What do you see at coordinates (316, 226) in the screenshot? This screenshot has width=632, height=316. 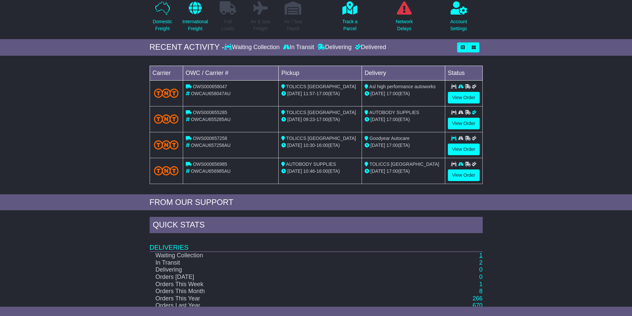 I see `div: Quick Stats` at bounding box center [316, 226].